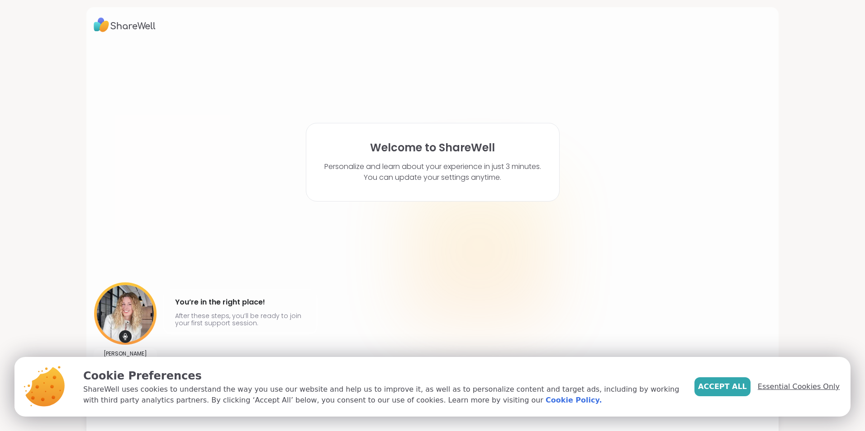 The height and width of the screenshot is (431, 865). What do you see at coordinates (432, 148) in the screenshot?
I see `h1: Welcome to ShareWell` at bounding box center [432, 148].